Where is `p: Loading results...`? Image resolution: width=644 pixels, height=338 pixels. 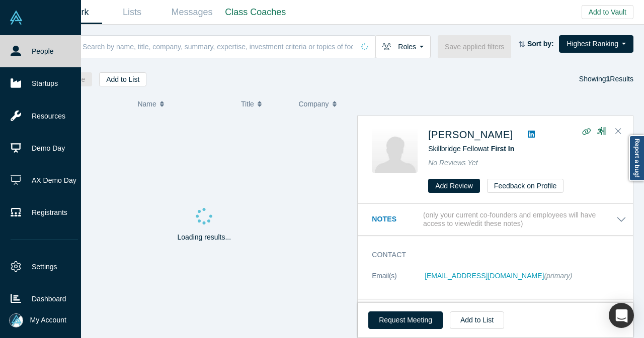
p: Loading results... is located at coordinates (204, 237).